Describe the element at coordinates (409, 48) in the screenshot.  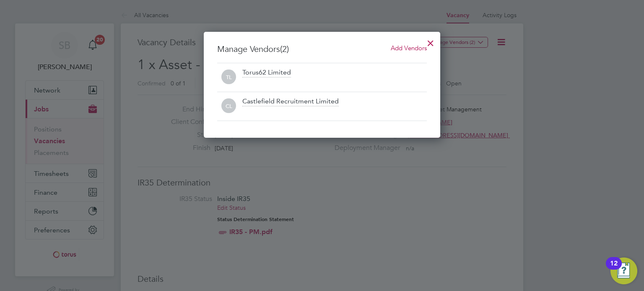
I see `span: Add Vendors` at that location.